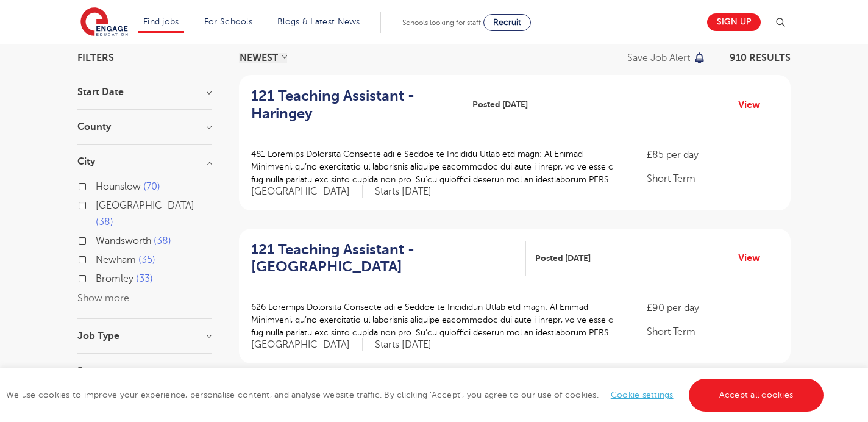 Image resolution: width=868 pixels, height=422 pixels. What do you see at coordinates (100, 185) in the screenshot?
I see `input: Hounslow 70` at bounding box center [100, 185].